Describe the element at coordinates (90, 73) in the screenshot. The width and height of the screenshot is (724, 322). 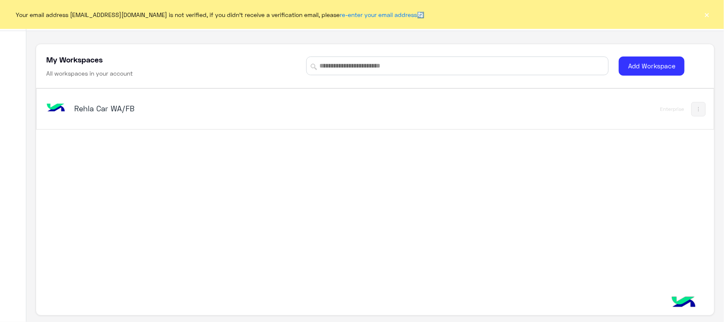
I see `h6: All workspaces in your account` at that location.